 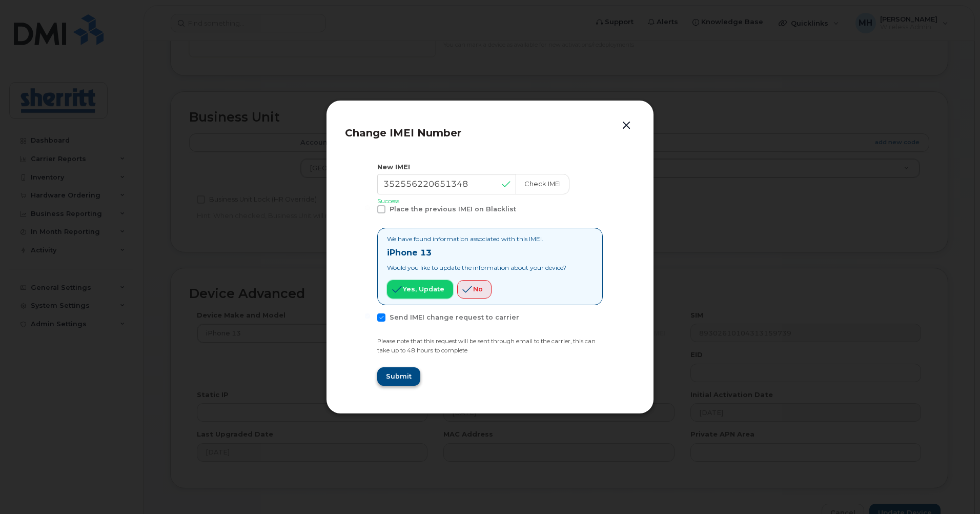 I want to click on button: No, so click(x=474, y=289).